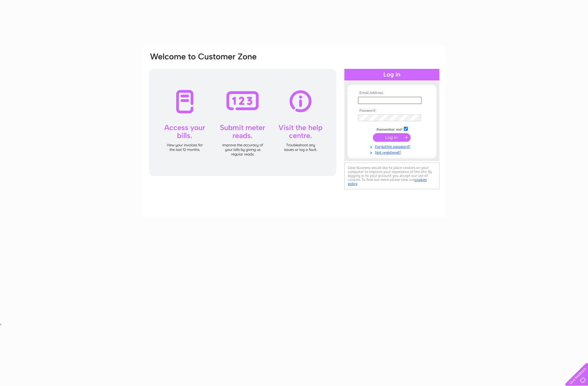 Image resolution: width=588 pixels, height=386 pixels. Describe the element at coordinates (392, 111) in the screenshot. I see `th: Password:` at that location.